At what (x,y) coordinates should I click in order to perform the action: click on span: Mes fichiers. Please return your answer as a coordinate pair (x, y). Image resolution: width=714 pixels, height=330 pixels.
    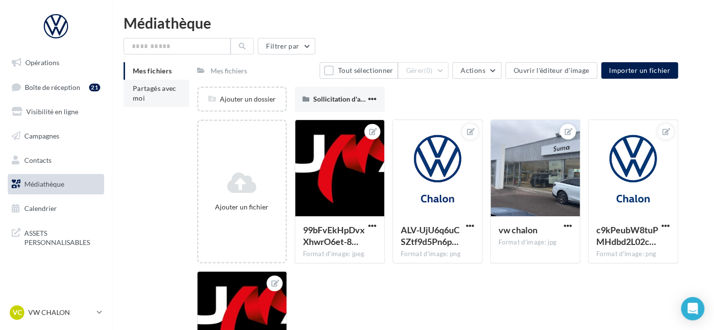
    Looking at the image, I should click on (152, 70).